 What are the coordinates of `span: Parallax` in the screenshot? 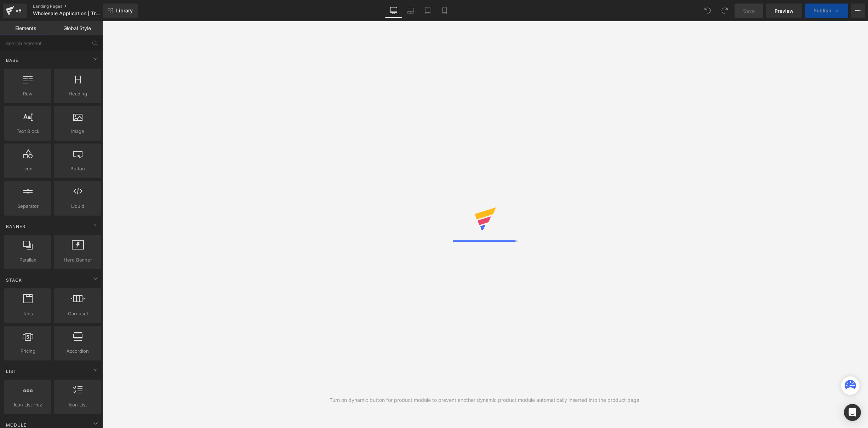 It's located at (28, 260).